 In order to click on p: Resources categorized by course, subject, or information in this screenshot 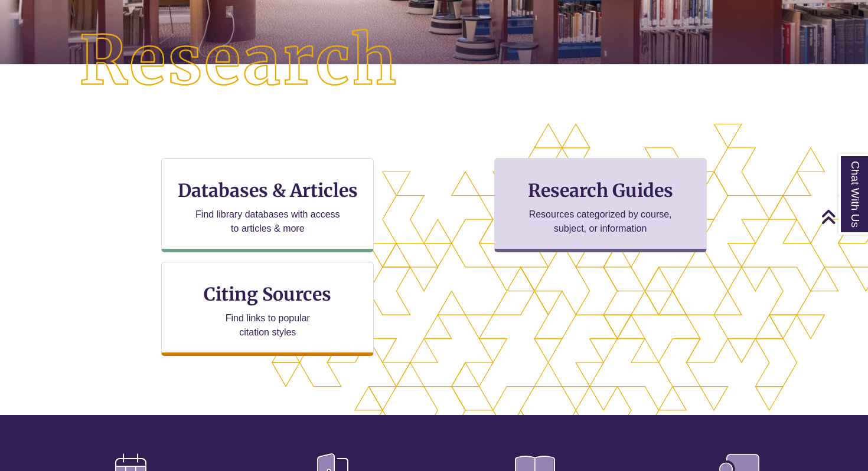, I will do `click(600, 222)`.